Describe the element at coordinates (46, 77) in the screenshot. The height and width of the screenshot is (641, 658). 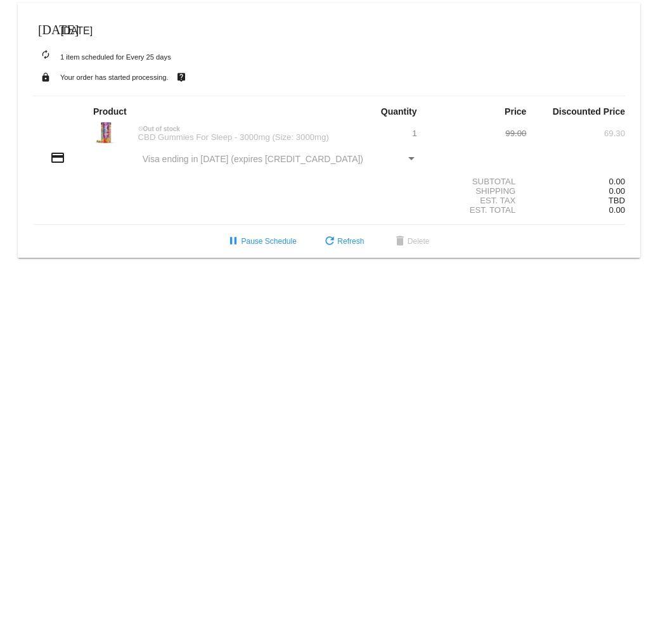
I see `mat-icon: lock` at that location.